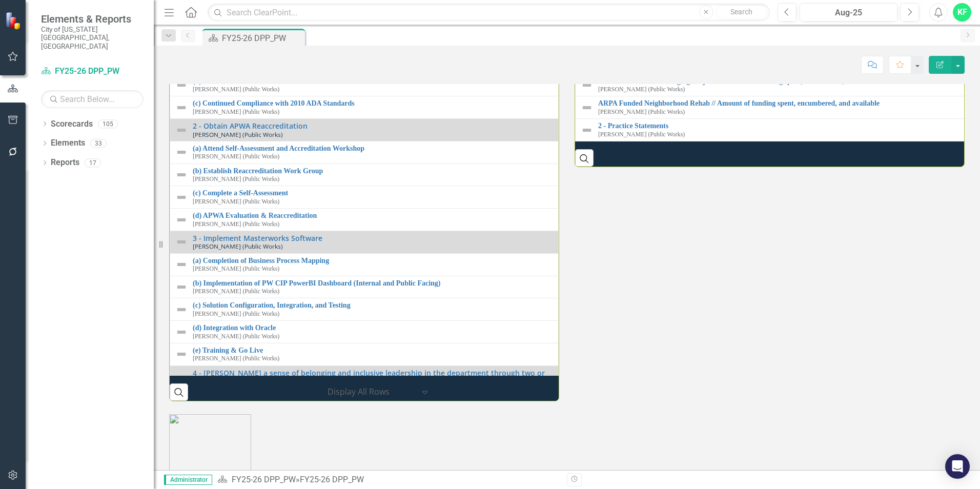  What do you see at coordinates (67, 143) in the screenshot?
I see `a: Elements` at bounding box center [67, 143].